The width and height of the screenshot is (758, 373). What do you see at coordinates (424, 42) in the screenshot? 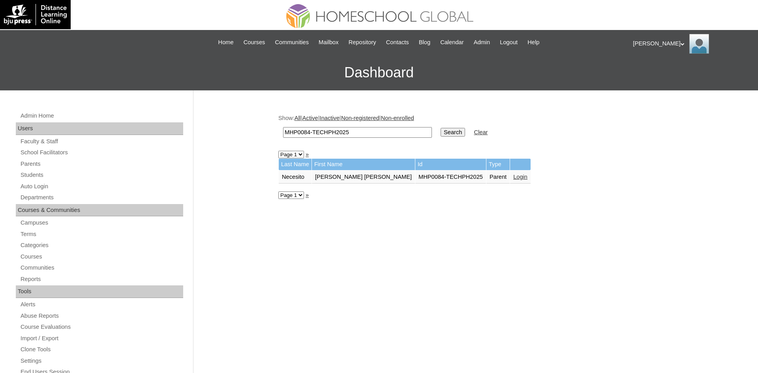
I see `a: Blog` at bounding box center [424, 42].